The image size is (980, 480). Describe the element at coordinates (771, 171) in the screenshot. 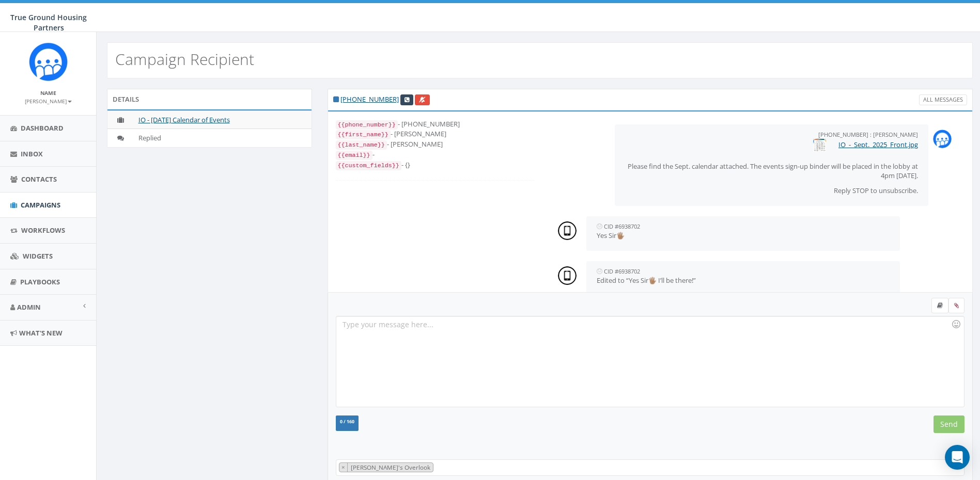

I see `p: Please find the Sept. calendar attached. The events sign-up binder will be placed in the lobby at...` at that location.